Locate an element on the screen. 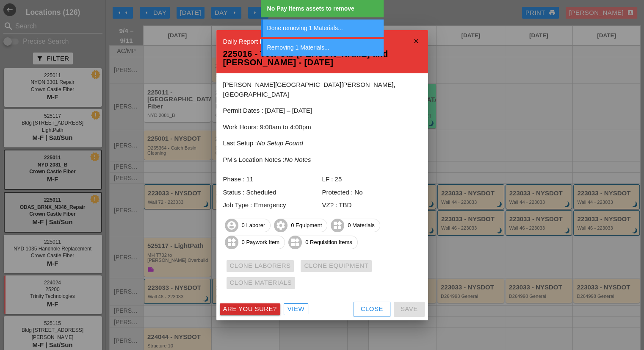  div: LF : 25 is located at coordinates (372, 179).